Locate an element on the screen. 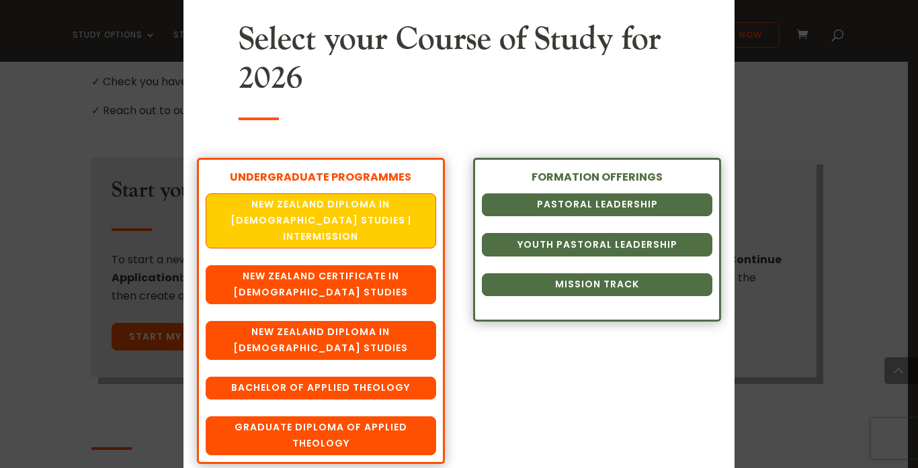  a: Mission Track is located at coordinates (597, 285).